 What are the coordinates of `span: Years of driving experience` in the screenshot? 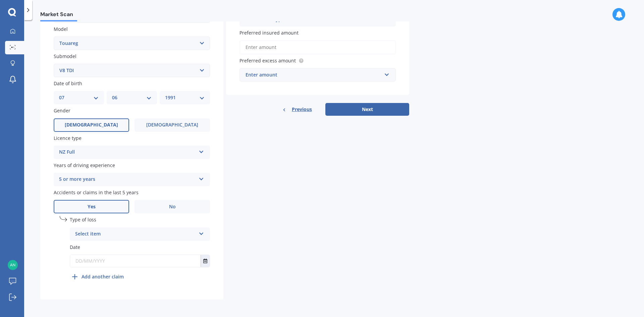 It's located at (84, 165).